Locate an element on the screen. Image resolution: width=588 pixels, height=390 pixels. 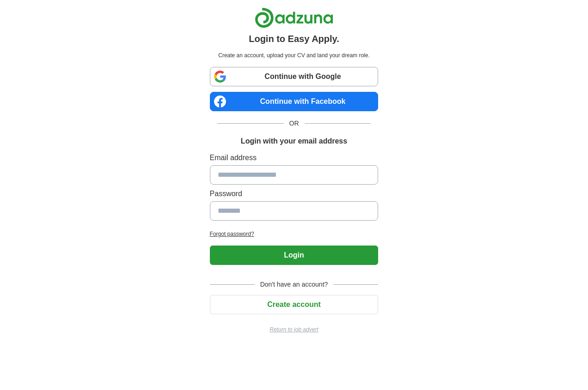
a: Create account is located at coordinates (294, 304).